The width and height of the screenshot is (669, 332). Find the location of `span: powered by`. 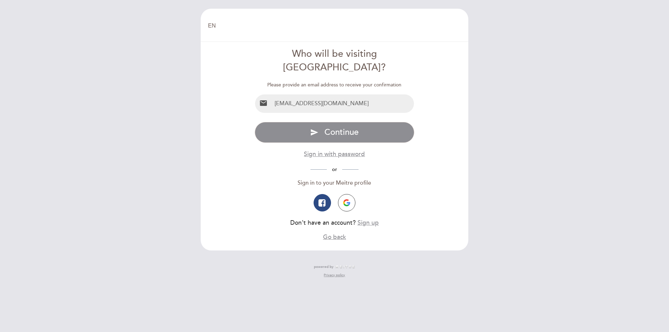

span: powered by is located at coordinates (324, 267).